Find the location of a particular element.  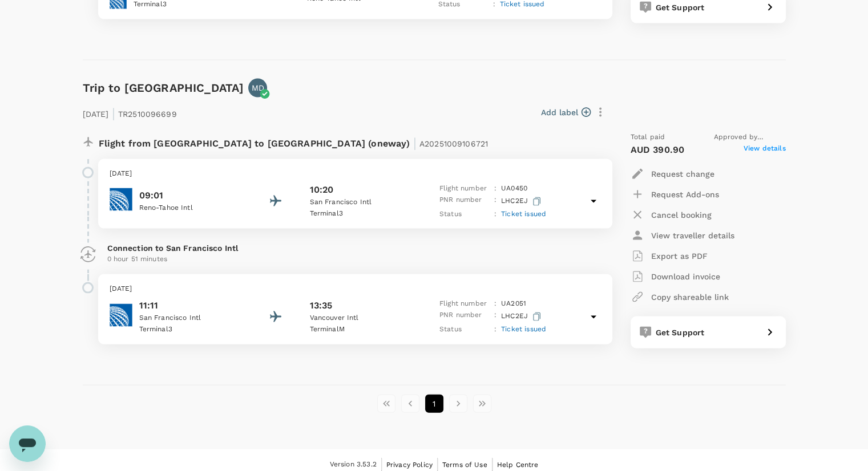

span: View details is located at coordinates (765, 150).